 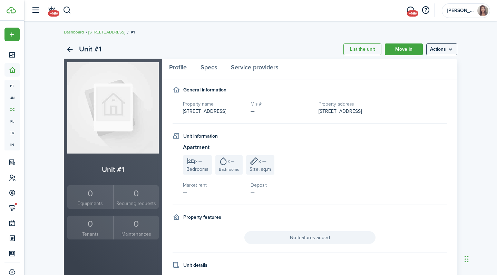 I want to click on a: 0Tenants, so click(x=90, y=227).